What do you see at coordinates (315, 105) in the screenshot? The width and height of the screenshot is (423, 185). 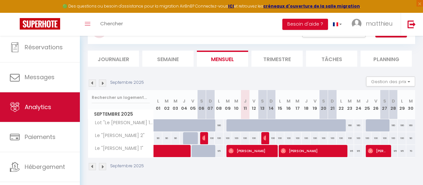 I see `th: 19` at bounding box center [315, 105].